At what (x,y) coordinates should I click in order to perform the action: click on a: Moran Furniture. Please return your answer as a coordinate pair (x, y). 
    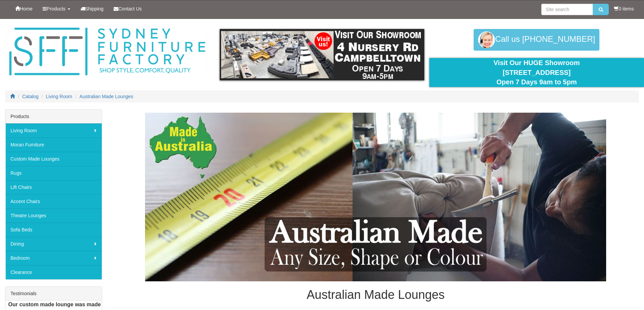
    Looking at the image, I should click on (53, 145).